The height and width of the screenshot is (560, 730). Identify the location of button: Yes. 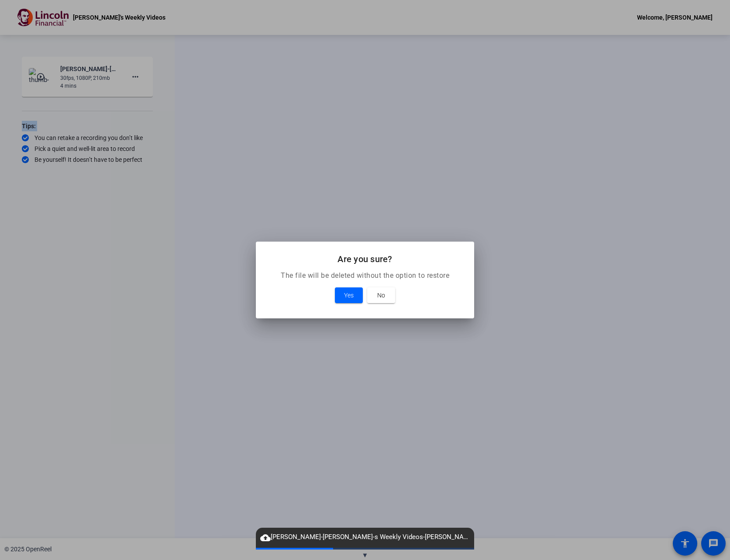
(348, 295).